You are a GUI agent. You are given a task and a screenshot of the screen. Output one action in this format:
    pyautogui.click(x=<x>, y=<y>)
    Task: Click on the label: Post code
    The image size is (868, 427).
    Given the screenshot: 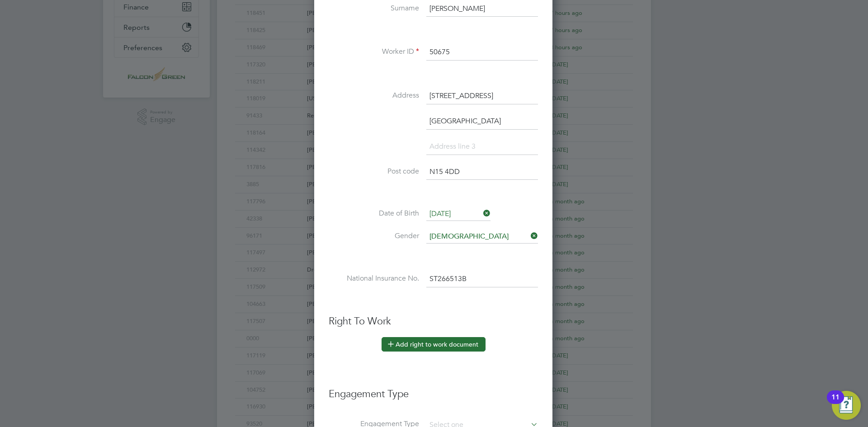 What is the action you would take?
    pyautogui.click(x=374, y=171)
    